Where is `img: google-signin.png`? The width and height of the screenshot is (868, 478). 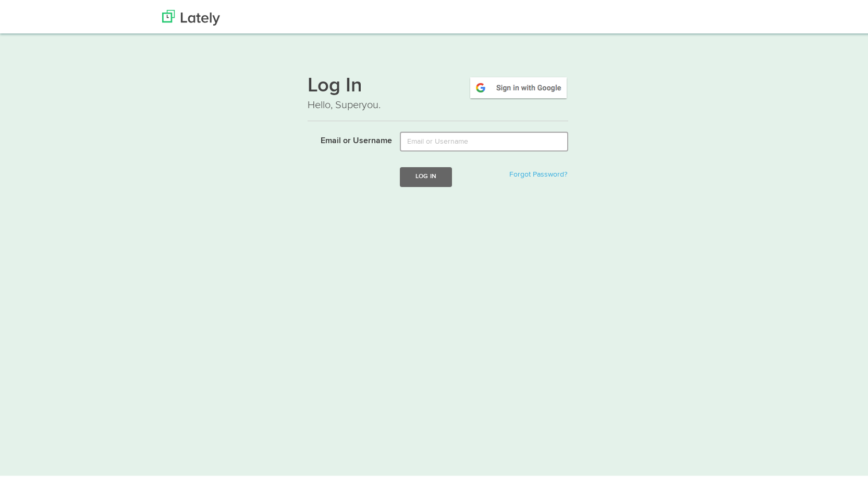 img: google-signin.png is located at coordinates (518, 85).